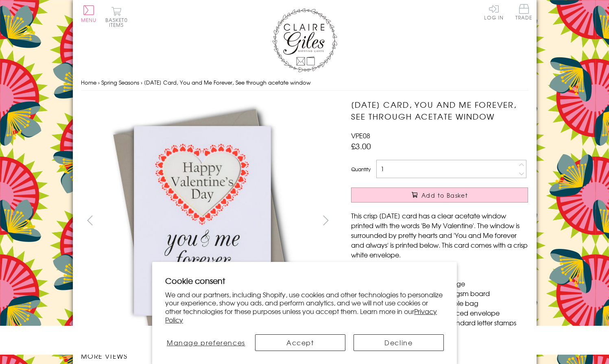 The width and height of the screenshot is (609, 364). I want to click on button: Accept, so click(300, 342).